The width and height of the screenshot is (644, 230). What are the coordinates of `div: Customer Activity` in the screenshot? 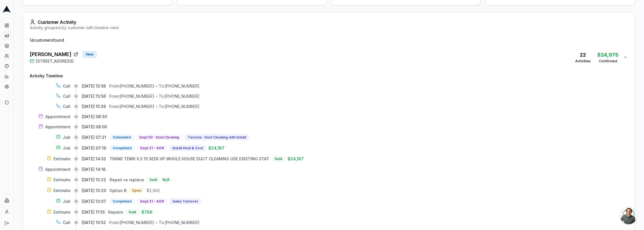 It's located at (328, 22).